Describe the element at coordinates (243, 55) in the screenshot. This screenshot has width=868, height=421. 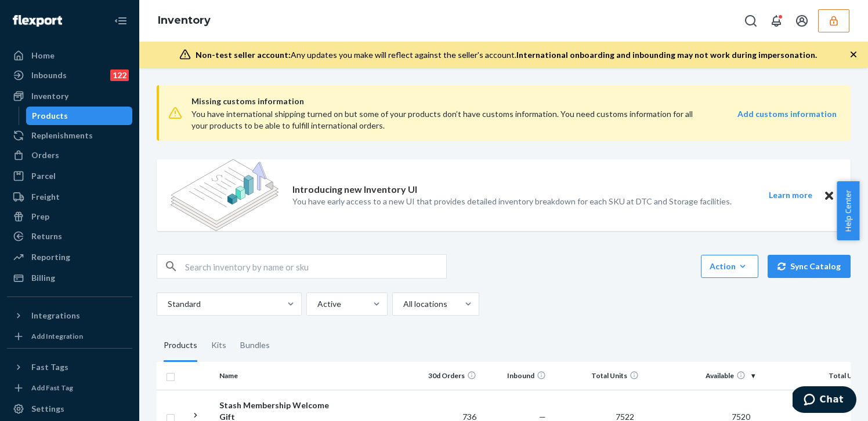
I see `span: Non-test seller account:` at that location.